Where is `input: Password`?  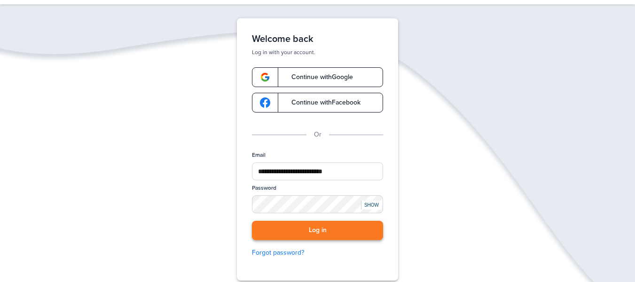 input: Password is located at coordinates (317, 204).